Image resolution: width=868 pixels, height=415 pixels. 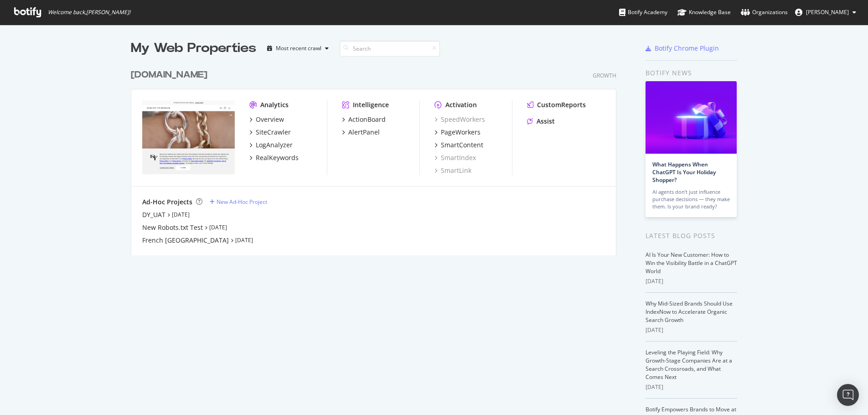 I want to click on div: New Robots.txt Test, so click(x=172, y=227).